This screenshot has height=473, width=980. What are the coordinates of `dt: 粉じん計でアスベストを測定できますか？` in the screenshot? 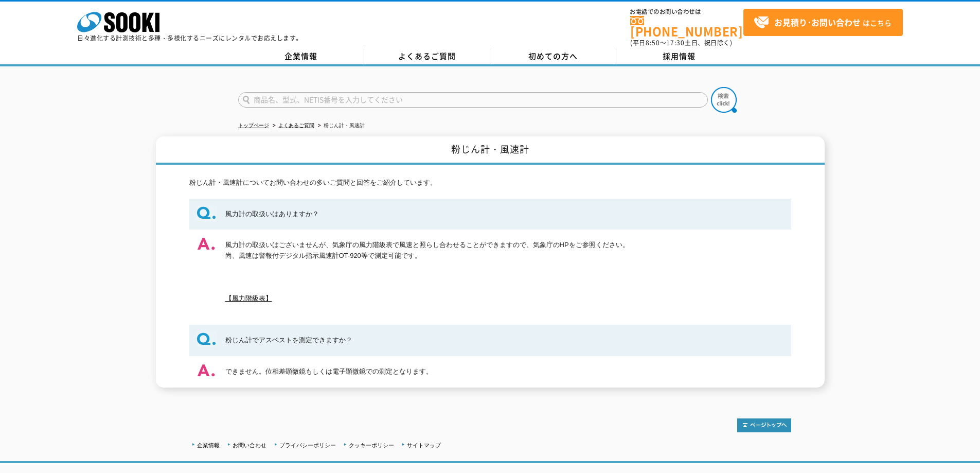 It's located at (490, 340).